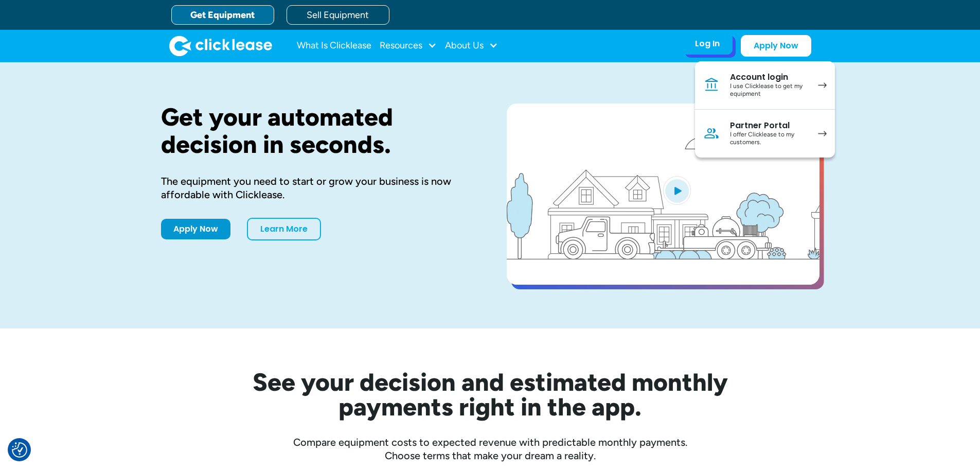 This screenshot has width=980, height=469. Describe the element at coordinates (490, 449) in the screenshot. I see `div: Compare equipment costs to expected revenue with predictable monthly payments. Choose terms that ...` at that location.